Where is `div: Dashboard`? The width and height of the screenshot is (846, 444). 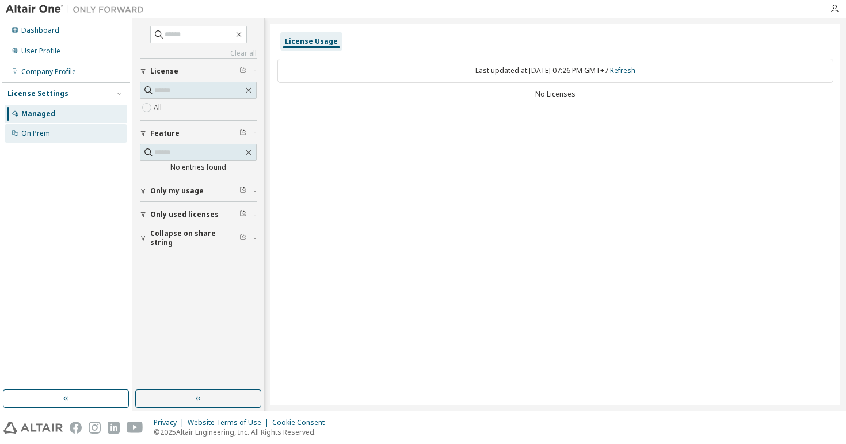
div: Dashboard is located at coordinates (40, 31).